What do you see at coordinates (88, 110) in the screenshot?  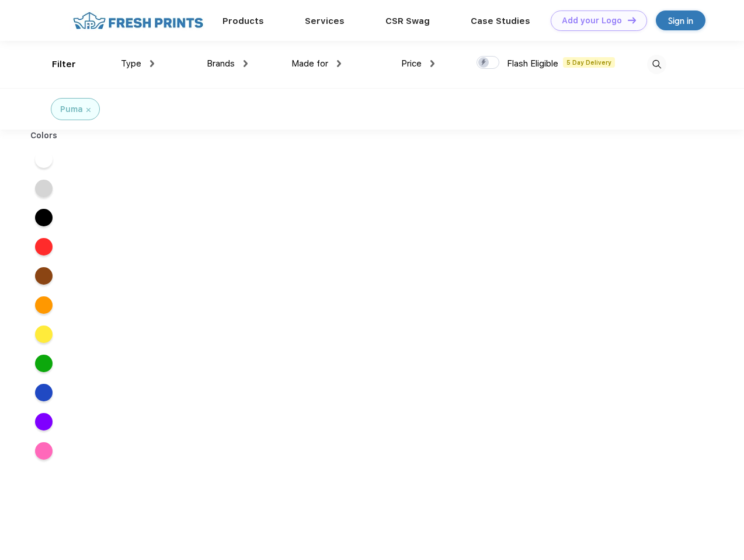 I see `img: filter_cancel.svg` at bounding box center [88, 110].